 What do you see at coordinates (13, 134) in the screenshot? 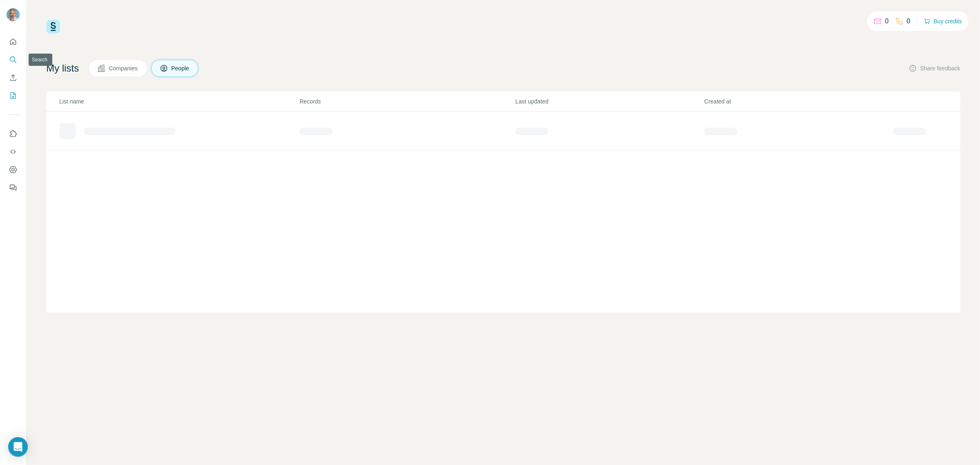
I see `button: Use Surfe on LinkedIn` at bounding box center [13, 134].